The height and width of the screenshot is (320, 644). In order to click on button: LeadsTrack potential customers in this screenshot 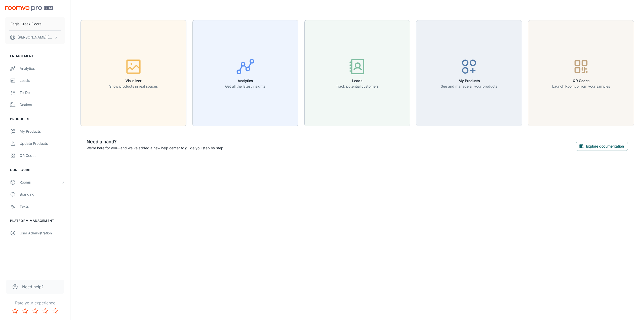, I will do `click(357, 73)`.